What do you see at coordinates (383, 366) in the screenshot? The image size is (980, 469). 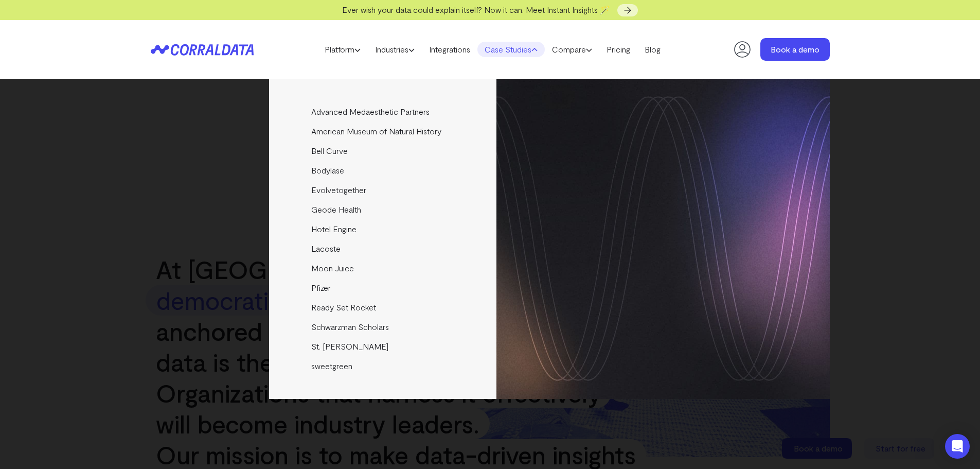 I see `a: sweetgreen` at bounding box center [383, 366].